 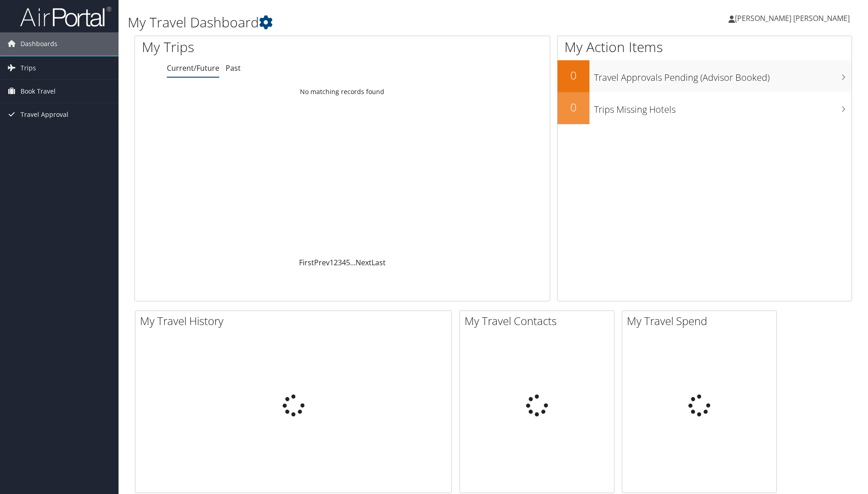 I want to click on span: Dashboards, so click(x=39, y=44).